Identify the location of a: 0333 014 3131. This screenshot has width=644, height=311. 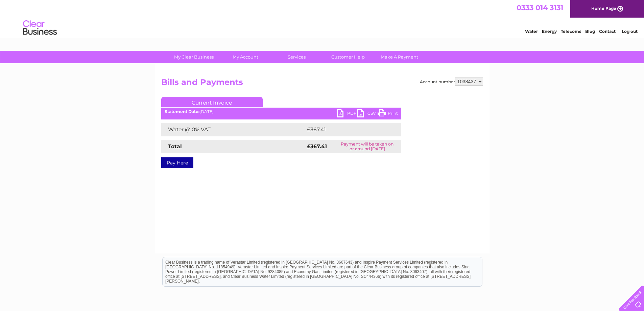
(540, 7).